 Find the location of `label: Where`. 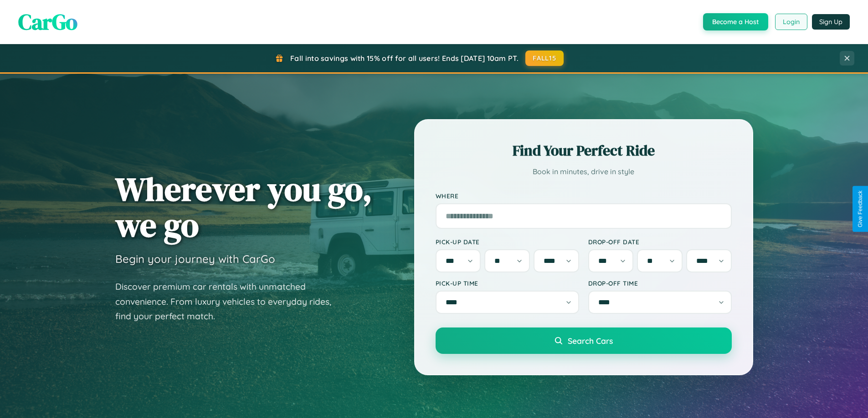

label: Where is located at coordinates (584, 196).